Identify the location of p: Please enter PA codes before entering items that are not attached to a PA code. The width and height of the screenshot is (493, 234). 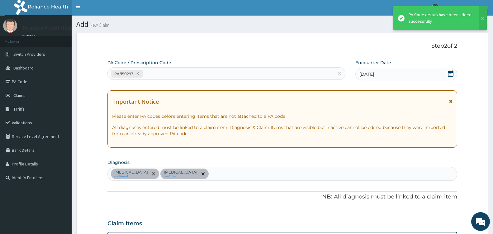
(282, 116).